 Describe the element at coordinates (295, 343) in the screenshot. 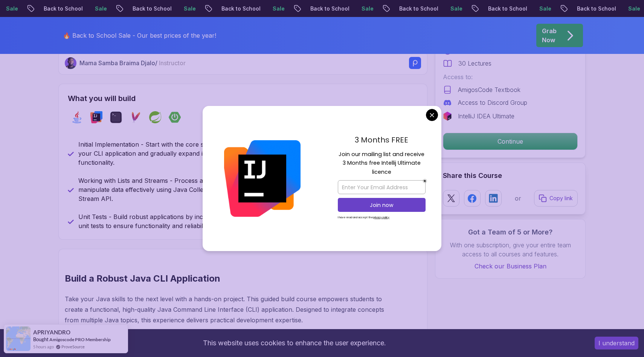

I see `div: This website uses cookies to enhance the user experience.` at that location.